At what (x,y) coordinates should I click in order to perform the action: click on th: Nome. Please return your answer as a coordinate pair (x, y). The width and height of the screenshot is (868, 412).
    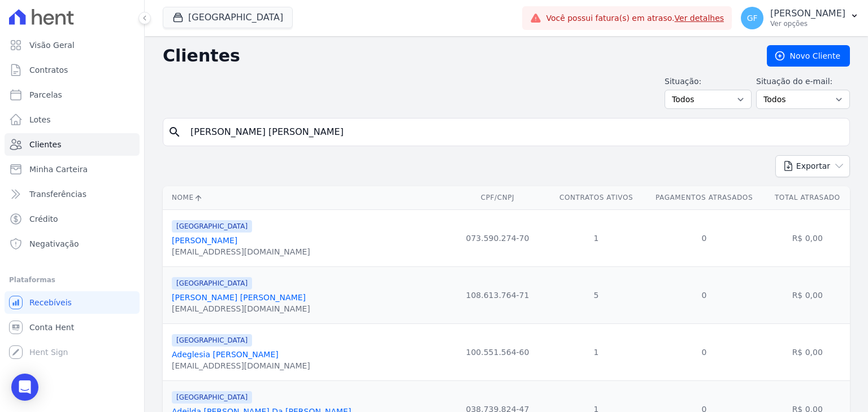
    Looking at the image, I should click on (304, 198).